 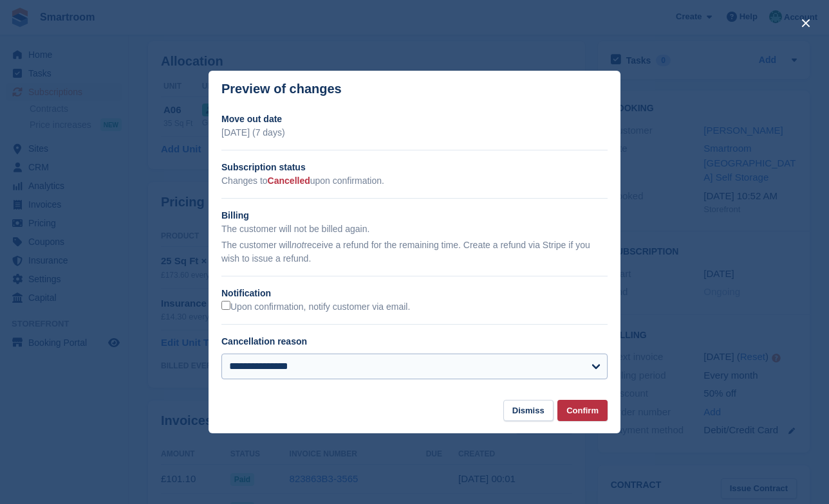 What do you see at coordinates (264, 342) in the screenshot?
I see `label: Cancellation reason` at bounding box center [264, 342].